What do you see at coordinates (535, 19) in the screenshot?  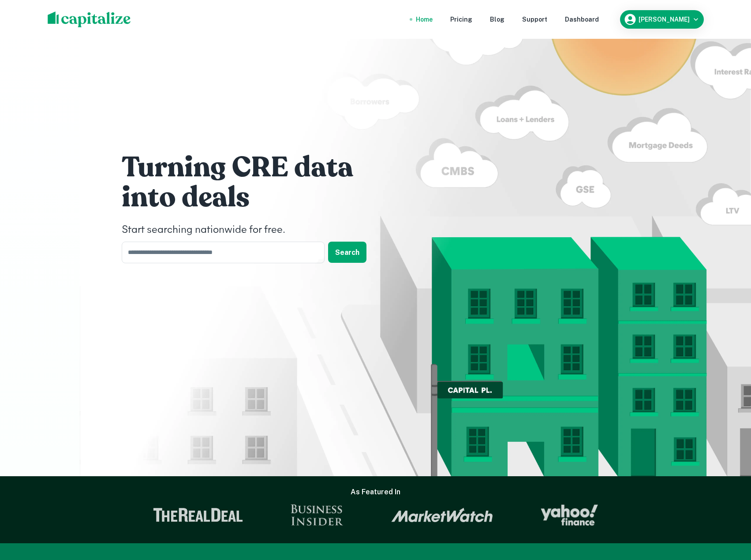 I see `a: Support` at bounding box center [535, 19].